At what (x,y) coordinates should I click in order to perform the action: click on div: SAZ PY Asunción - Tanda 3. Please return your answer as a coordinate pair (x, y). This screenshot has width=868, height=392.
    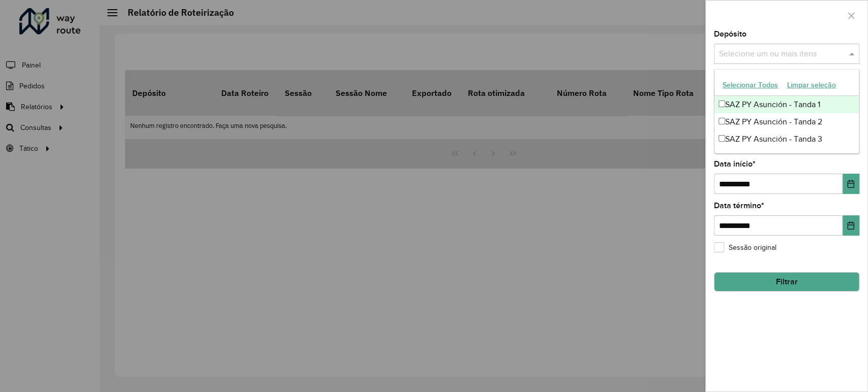
    Looking at the image, I should click on (787, 139).